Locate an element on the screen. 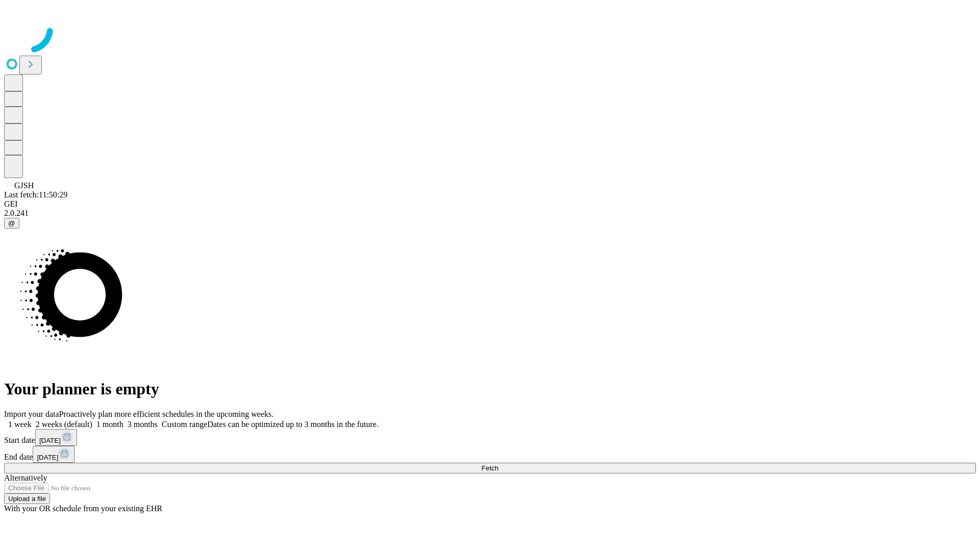  span: 2 weeks (default) is located at coordinates (64, 424).